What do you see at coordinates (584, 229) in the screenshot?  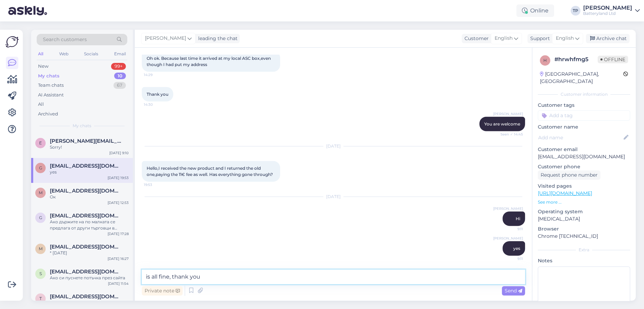 I see `p: Browser` at bounding box center [584, 229].